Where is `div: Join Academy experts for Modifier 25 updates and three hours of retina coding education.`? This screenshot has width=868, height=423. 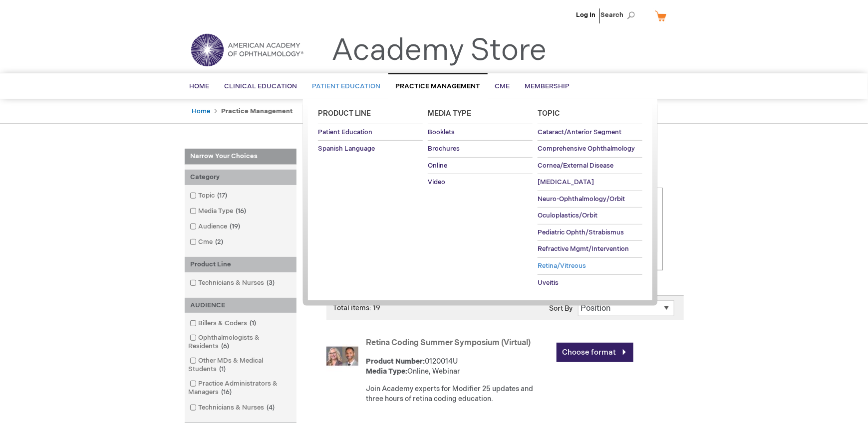 div: Join Academy experts for Modifier 25 updates and three hours of retina coding education. is located at coordinates (459, 394).